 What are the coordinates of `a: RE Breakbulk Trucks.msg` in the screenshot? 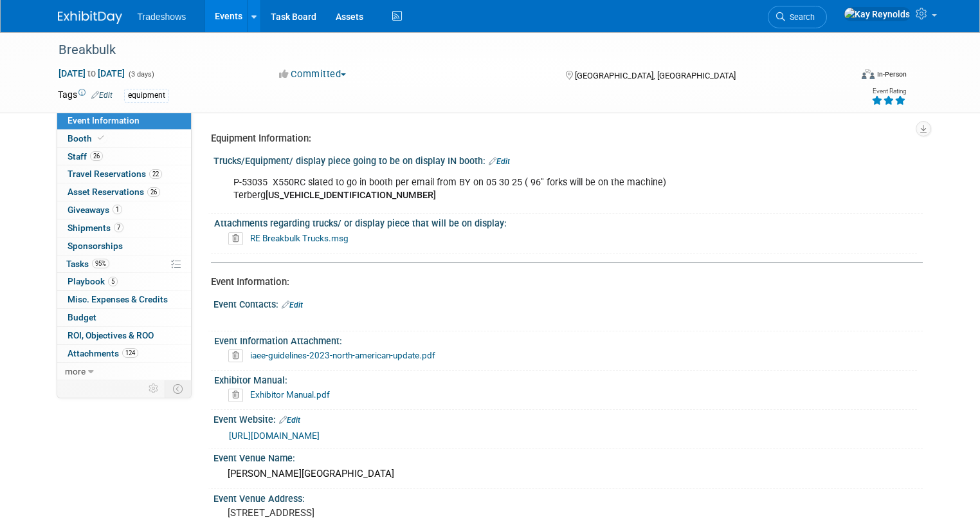 It's located at (299, 238).